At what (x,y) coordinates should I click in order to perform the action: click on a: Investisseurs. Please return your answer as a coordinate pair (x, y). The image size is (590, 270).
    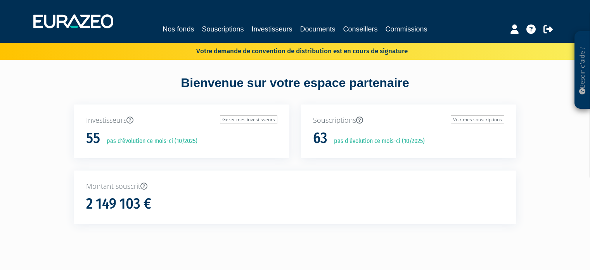
    Looking at the image, I should click on (272, 29).